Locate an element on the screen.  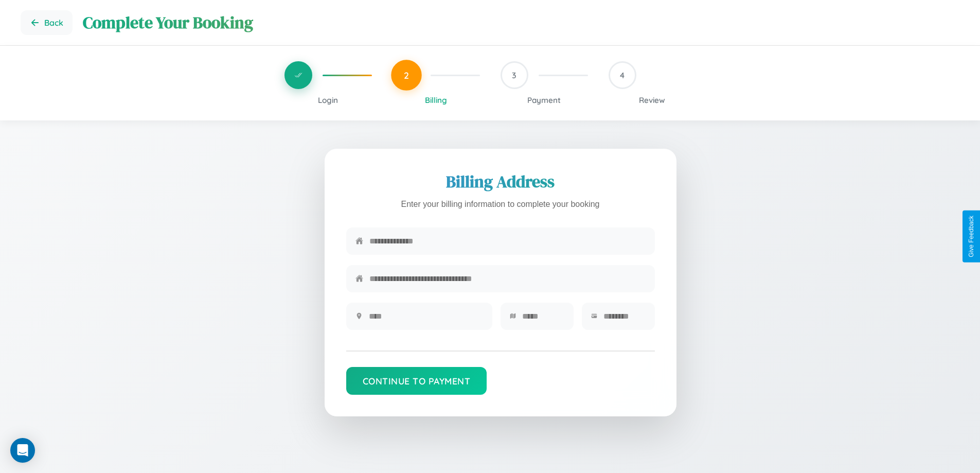
h2: Billing Address is located at coordinates (500, 182).